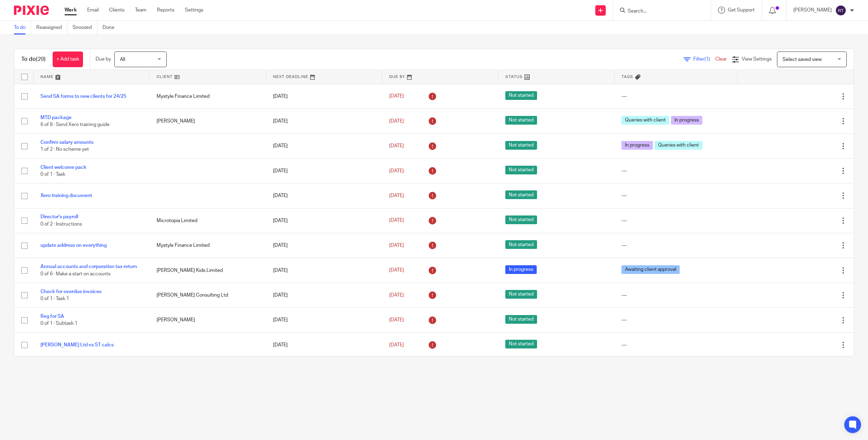 This screenshot has height=440, width=868. What do you see at coordinates (56, 117) in the screenshot?
I see `a: MTD package` at bounding box center [56, 117].